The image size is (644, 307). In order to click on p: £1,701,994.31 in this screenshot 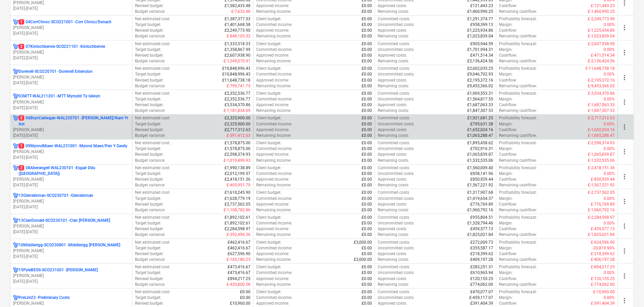, I will do `click(480, 50)`.